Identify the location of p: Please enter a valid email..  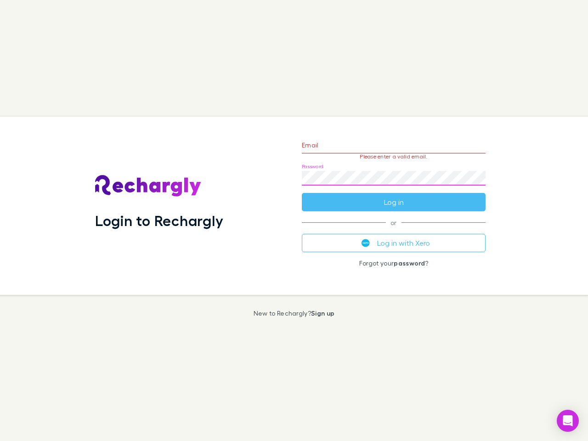
(394, 157).